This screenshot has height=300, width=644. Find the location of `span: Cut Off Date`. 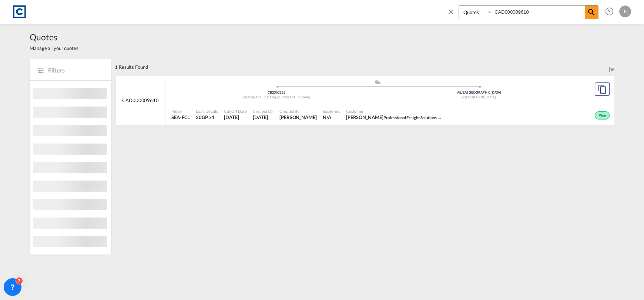

span: Cut Off Date is located at coordinates (235, 111).